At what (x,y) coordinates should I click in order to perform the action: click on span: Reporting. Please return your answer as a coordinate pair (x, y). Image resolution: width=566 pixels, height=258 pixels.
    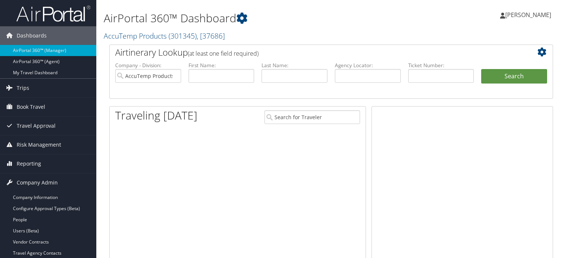
    Looking at the image, I should click on (29, 163).